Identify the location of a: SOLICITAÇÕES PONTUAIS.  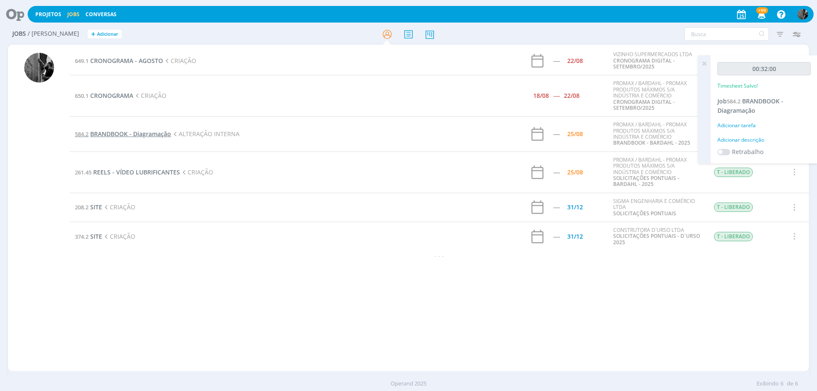
(645, 213).